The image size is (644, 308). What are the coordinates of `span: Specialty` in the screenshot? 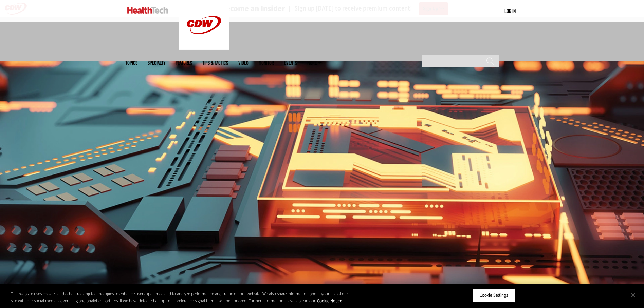 It's located at (157, 63).